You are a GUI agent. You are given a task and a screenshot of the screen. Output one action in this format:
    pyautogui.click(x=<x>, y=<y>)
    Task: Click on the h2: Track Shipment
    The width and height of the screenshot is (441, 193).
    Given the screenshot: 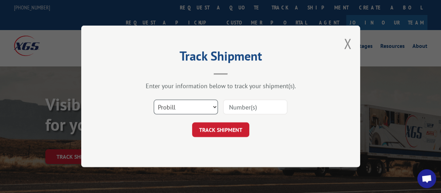 What is the action you would take?
    pyautogui.click(x=221, y=58)
    